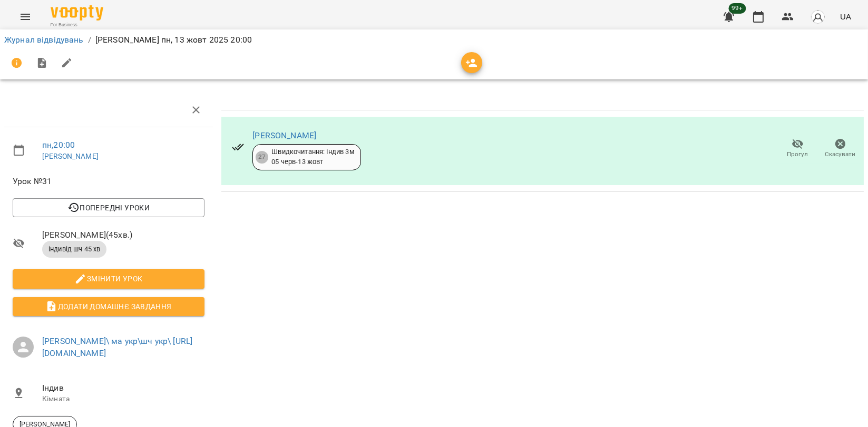 The height and width of the screenshot is (427, 868). What do you see at coordinates (124, 389) in the screenshot?
I see `span: Індив` at bounding box center [124, 389].